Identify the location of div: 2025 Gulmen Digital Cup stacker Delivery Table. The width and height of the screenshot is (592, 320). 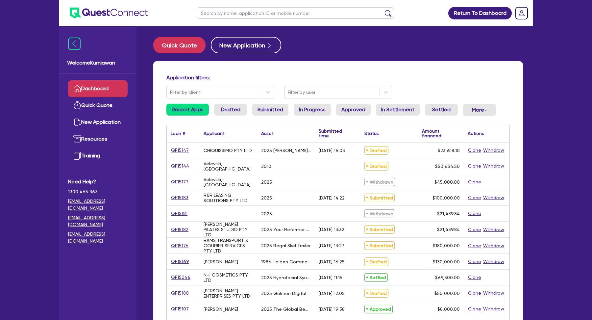
(286, 293).